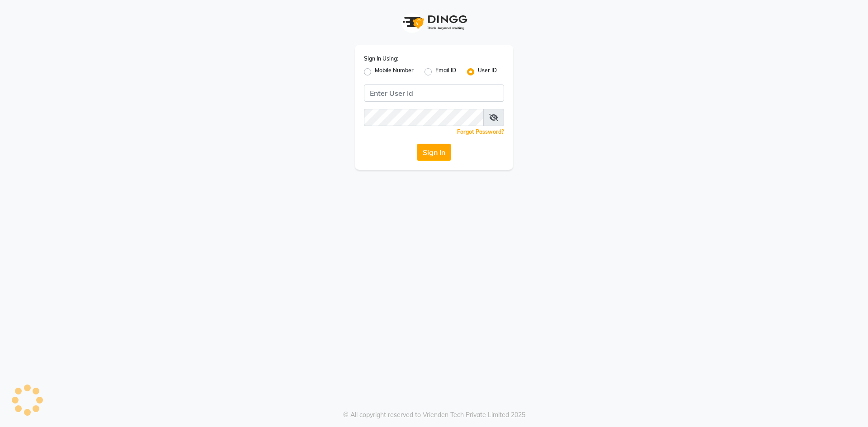 The height and width of the screenshot is (427, 868). I want to click on label: Email ID, so click(446, 72).